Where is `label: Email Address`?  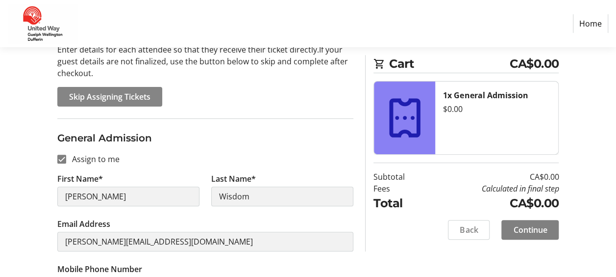 label: Email Address is located at coordinates (84, 224).